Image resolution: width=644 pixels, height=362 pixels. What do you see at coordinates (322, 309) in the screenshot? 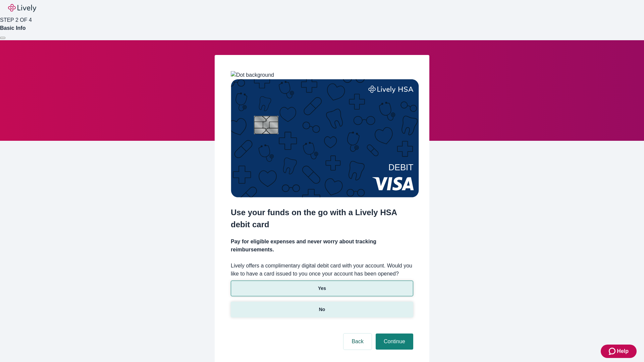
I see `button: No` at bounding box center [322, 309].